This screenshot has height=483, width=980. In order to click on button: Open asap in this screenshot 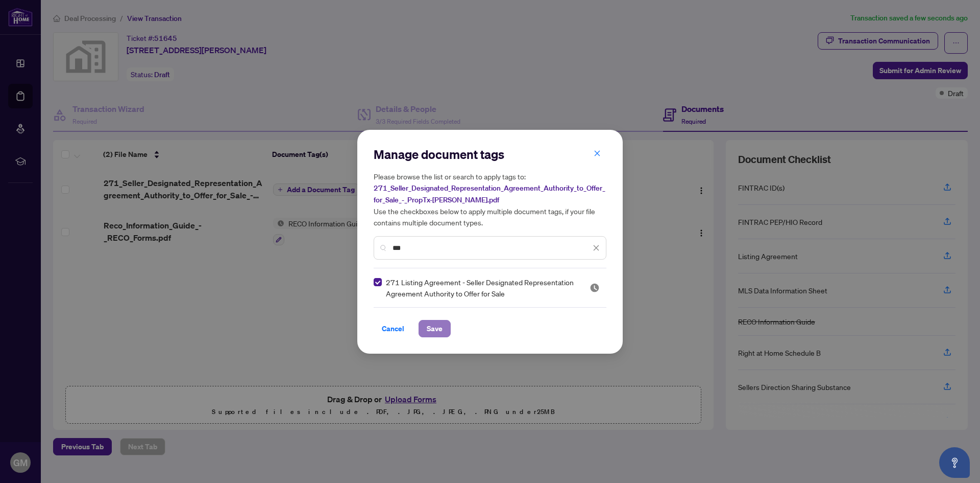, I will do `click(955, 463)`.